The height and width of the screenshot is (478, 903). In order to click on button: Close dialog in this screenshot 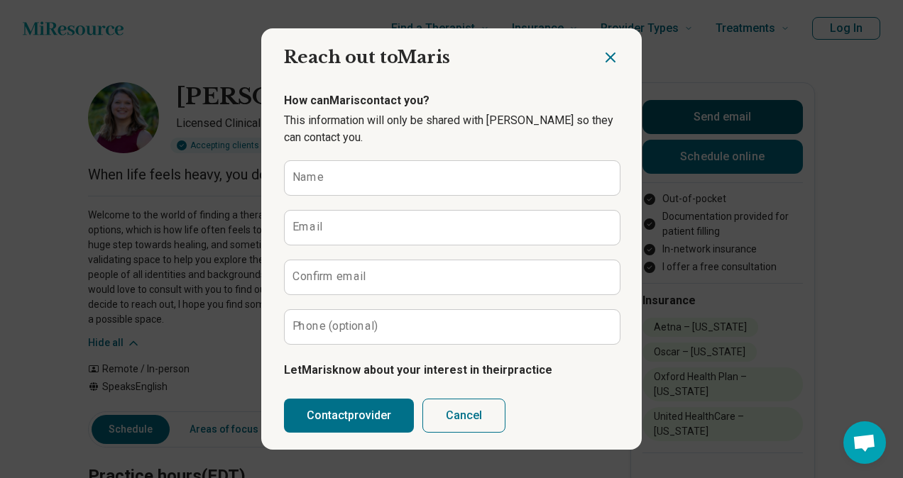, I will do `click(610, 57)`.